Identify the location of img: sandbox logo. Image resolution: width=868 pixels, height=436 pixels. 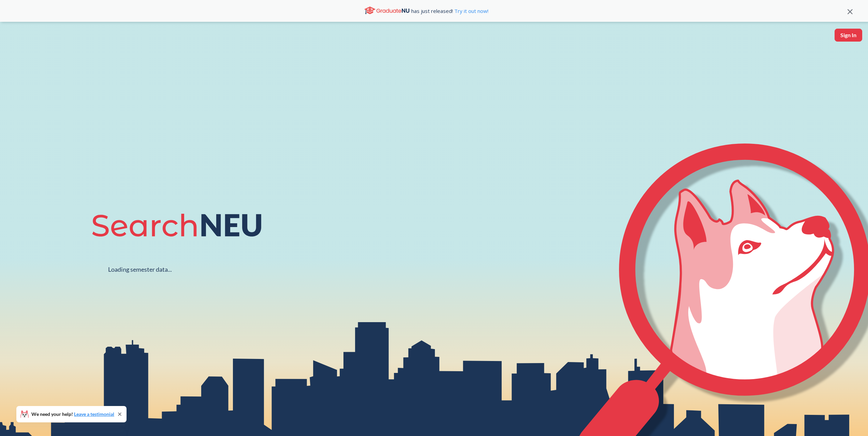
(15, 39).